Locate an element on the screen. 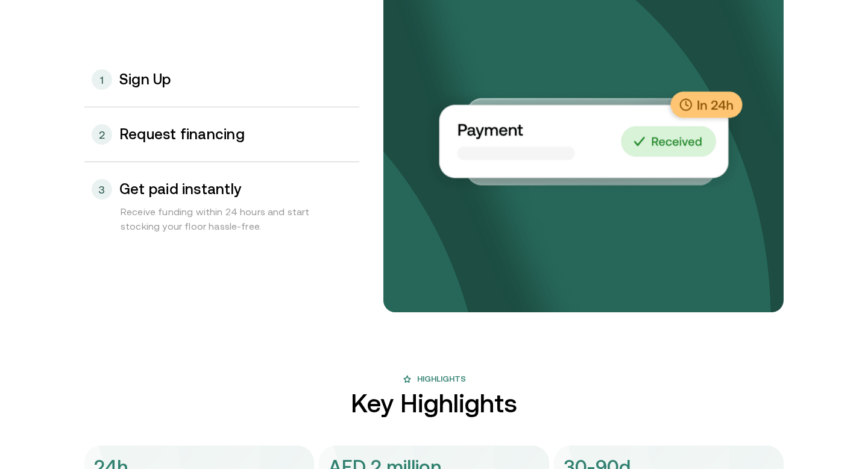 The height and width of the screenshot is (469, 868). span: Highlights is located at coordinates (442, 379).